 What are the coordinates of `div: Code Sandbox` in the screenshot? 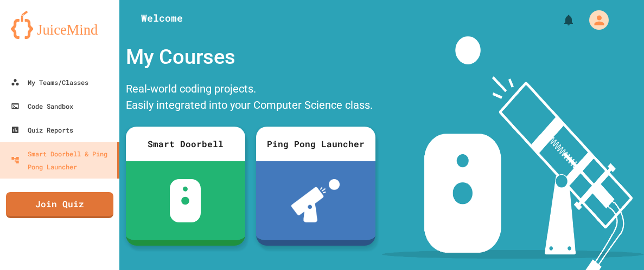 It's located at (42, 107).